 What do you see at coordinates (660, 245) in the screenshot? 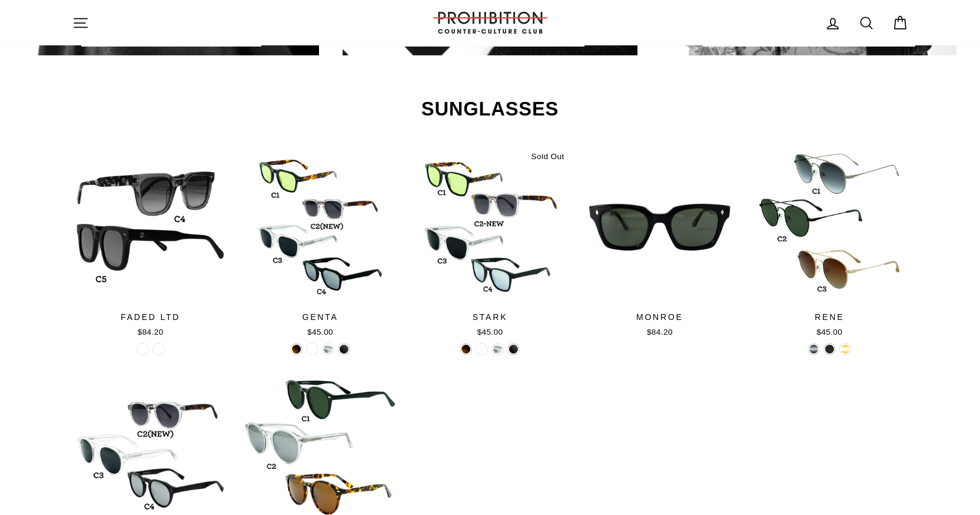
I see `a: MONROE$84.20` at bounding box center [660, 245].